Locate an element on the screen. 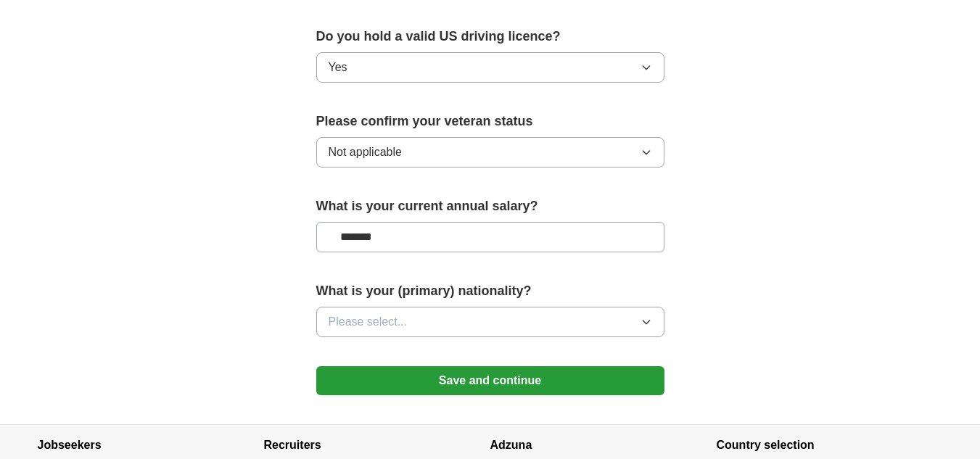 Image resolution: width=980 pixels, height=459 pixels. label: Do you hold a valid US driving licence? is located at coordinates (491, 36).